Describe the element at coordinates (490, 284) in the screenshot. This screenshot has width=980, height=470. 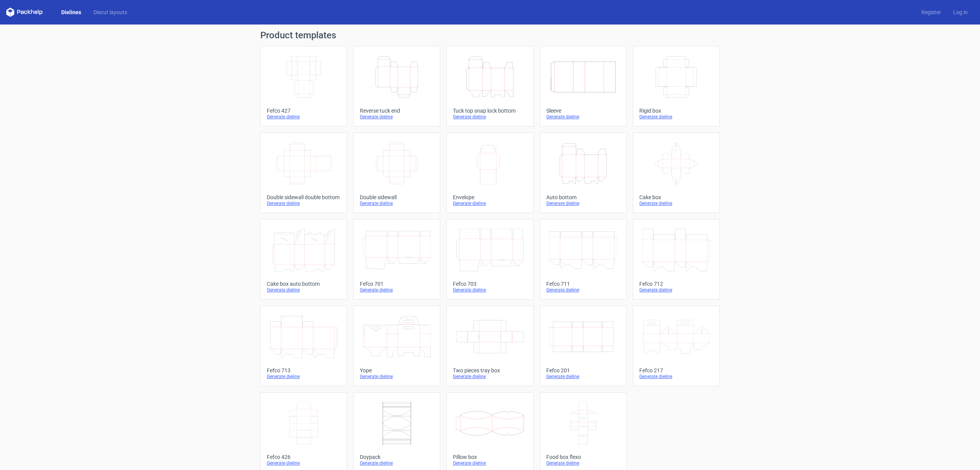
I see `div: Fefco 703` at that location.